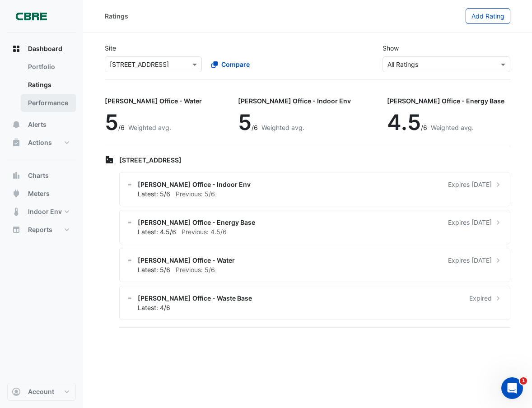  What do you see at coordinates (45, 49) in the screenshot?
I see `span: Dashboard` at bounding box center [45, 49].